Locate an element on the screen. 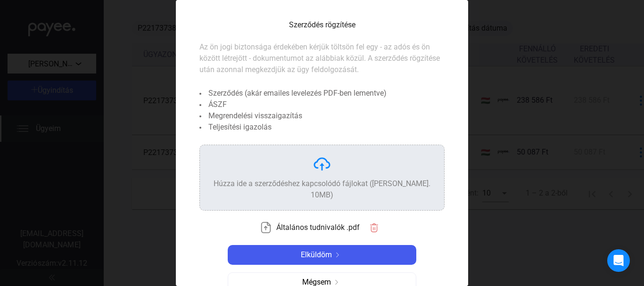  font: Elküldöm is located at coordinates (316, 254).